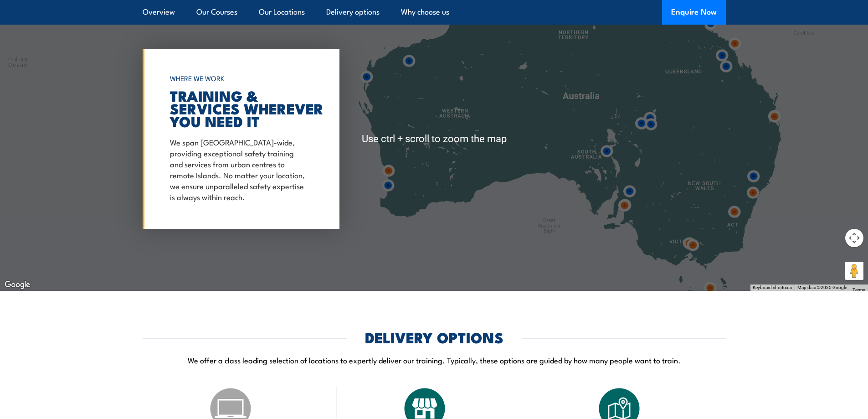  What do you see at coordinates (772, 288) in the screenshot?
I see `button: Keyboard shortcuts` at bounding box center [772, 288].